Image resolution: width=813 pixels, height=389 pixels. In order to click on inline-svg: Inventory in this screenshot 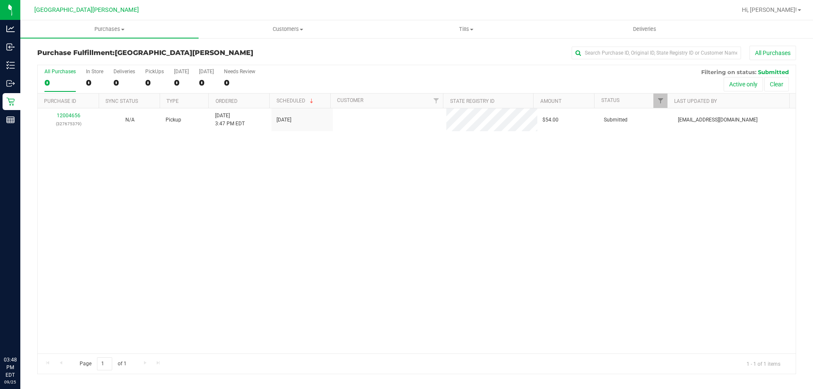, I will do `click(11, 65)`.